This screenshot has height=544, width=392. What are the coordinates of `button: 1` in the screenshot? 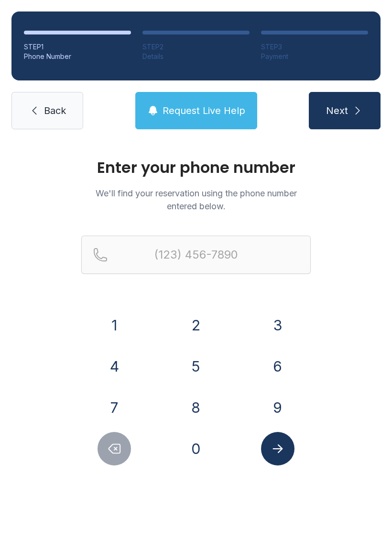 It's located at (115, 325).